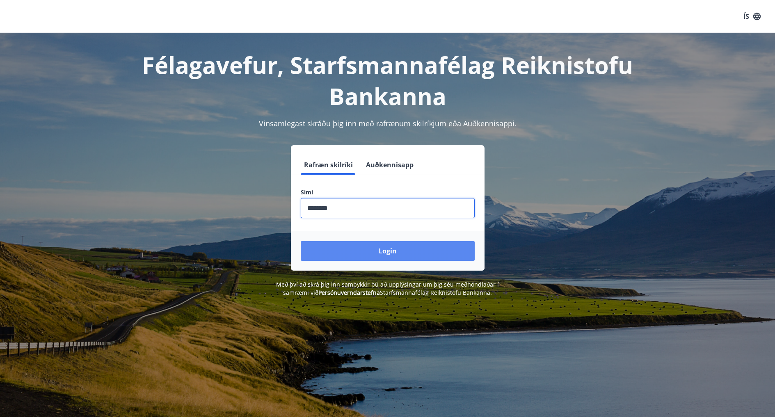  Describe the element at coordinates (388, 123) in the screenshot. I see `span: Vinsamlegast skráðu þig inn með rafrænum skilríkjum eða Auðkennisappi.` at that location.